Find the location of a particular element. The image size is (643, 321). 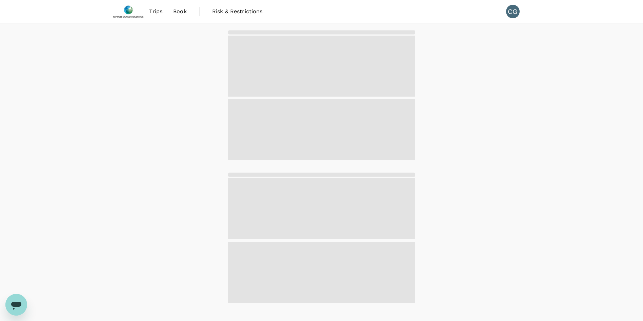

div: CG is located at coordinates (513, 12).